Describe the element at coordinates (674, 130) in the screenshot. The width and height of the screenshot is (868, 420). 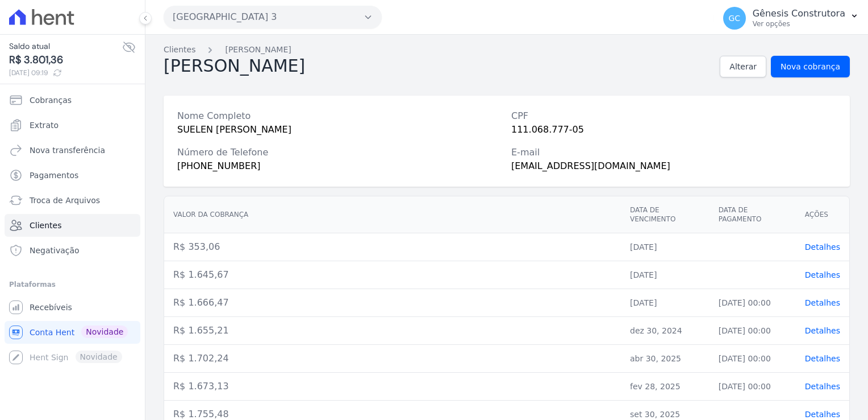
I see `div: 111.068.777-05` at that location.